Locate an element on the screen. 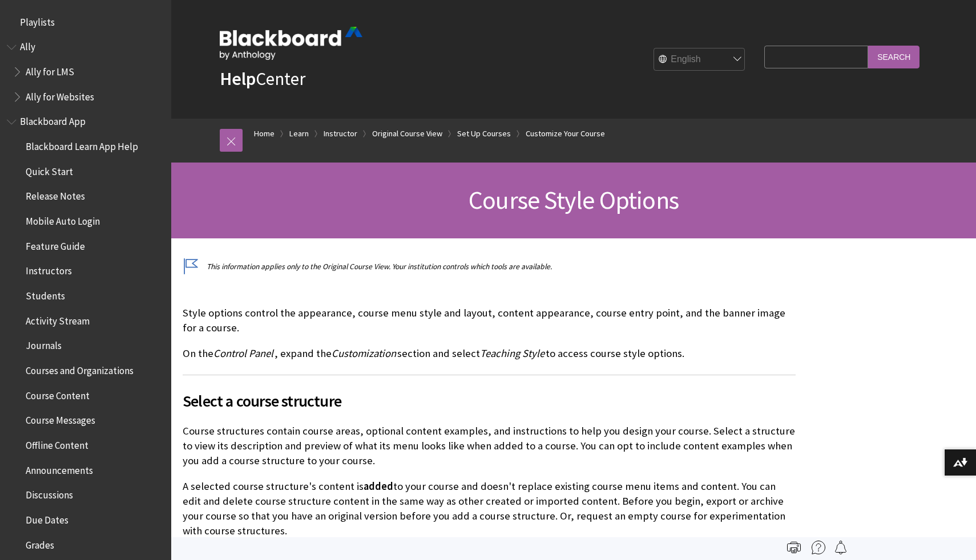  img: Print is located at coordinates (793, 547).